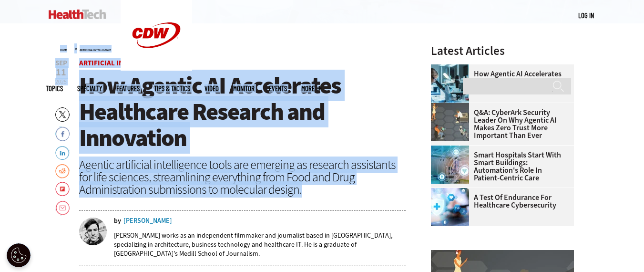 This screenshot has height=272, width=644. I want to click on div: User menu, so click(586, 15).